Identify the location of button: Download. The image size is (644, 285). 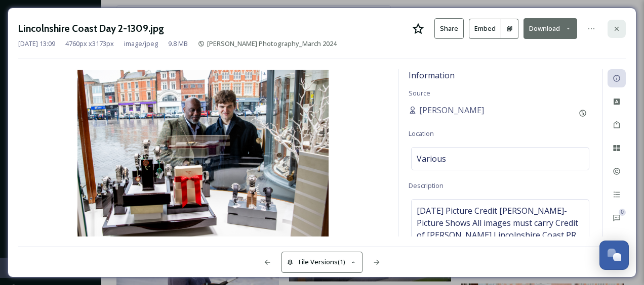
(551, 29).